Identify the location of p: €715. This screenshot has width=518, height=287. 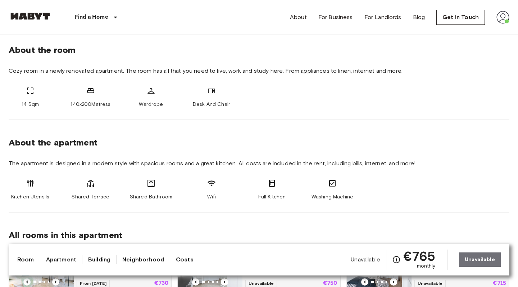
(499, 283).